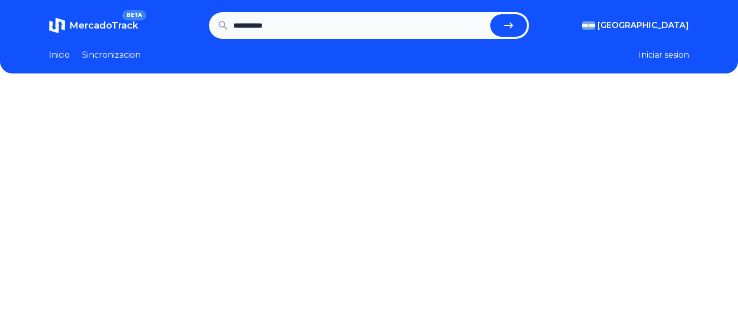 The image size is (738, 326). I want to click on a: MercadoTrackBETA, so click(93, 25).